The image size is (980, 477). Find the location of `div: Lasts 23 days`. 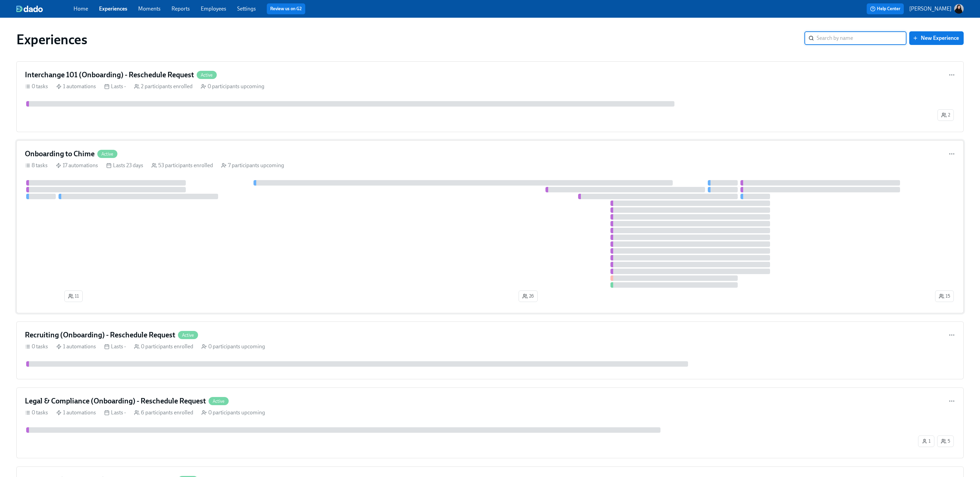

div: Lasts 23 days is located at coordinates (125, 165).